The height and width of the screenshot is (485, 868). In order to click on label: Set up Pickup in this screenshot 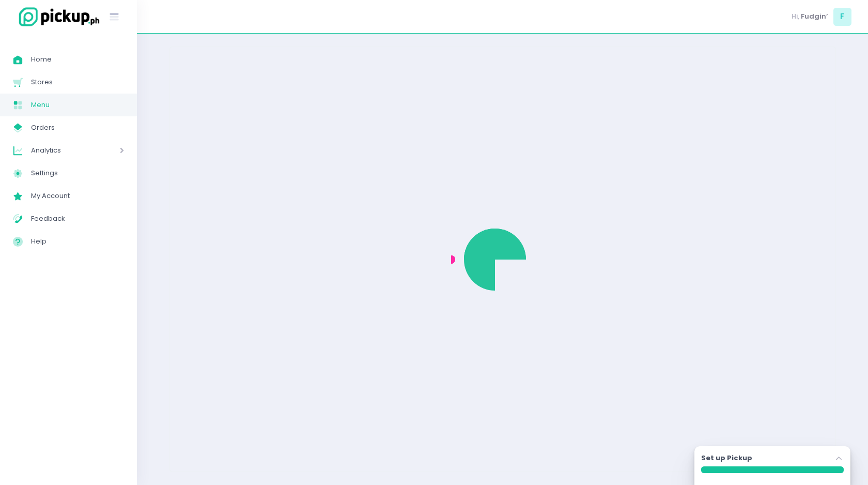, I will do `click(727, 458)`.